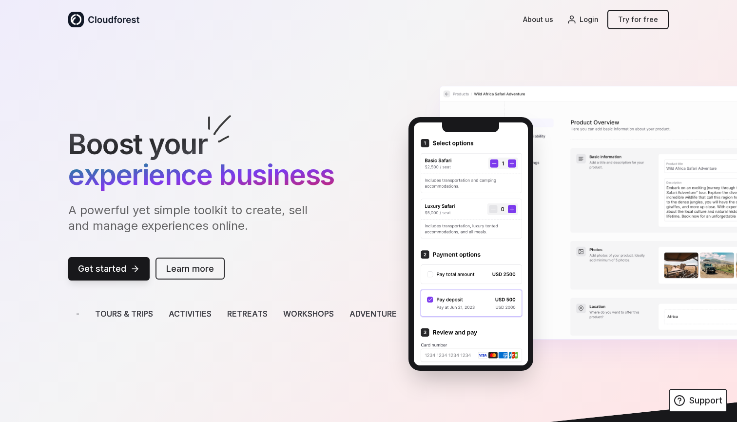 The width and height of the screenshot is (737, 422). Describe the element at coordinates (193, 218) in the screenshot. I see `p: A powerful yet simple toolkit to create, sell and manage experiences online.` at that location.